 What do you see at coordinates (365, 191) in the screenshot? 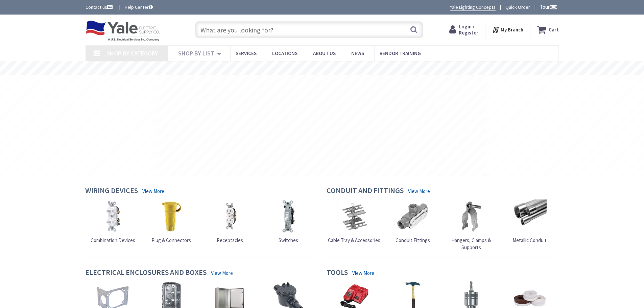
I see `h4: Conduit and Fittings` at bounding box center [365, 191].